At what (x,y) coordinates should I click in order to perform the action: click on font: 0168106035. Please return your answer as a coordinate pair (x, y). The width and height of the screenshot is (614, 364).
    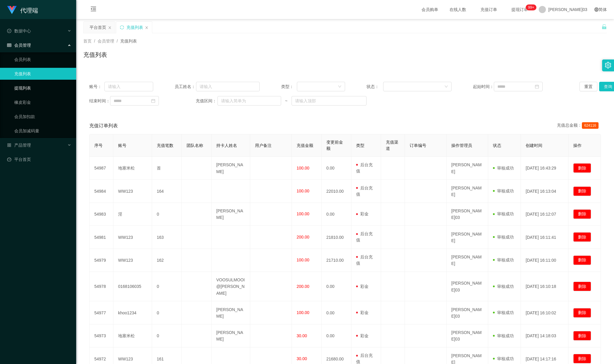
    Looking at the image, I should click on (130, 286).